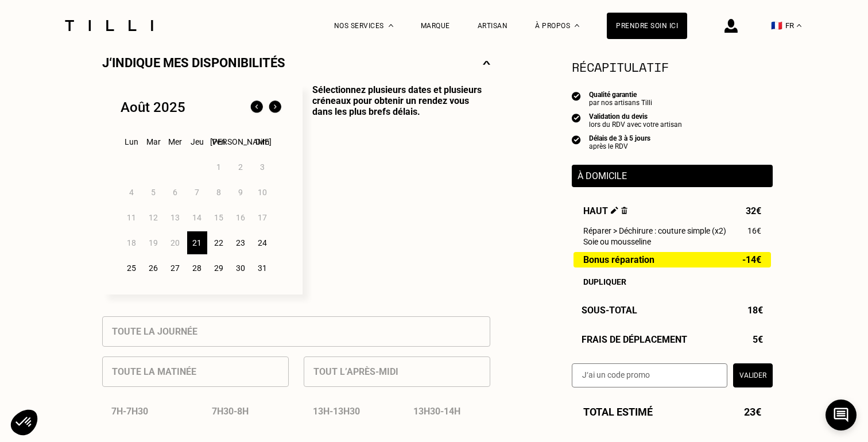  Describe the element at coordinates (672, 310) in the screenshot. I see `div: Sous-Total` at that location.